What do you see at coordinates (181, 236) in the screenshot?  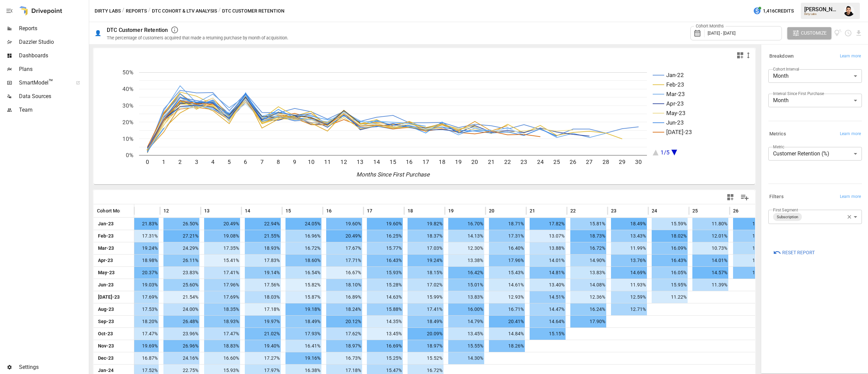 I see `span: 27.21%` at bounding box center [181, 236].